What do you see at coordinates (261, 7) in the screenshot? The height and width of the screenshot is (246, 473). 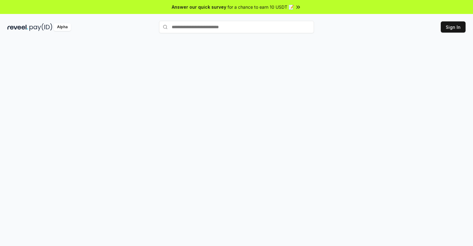 I see `span: for a chance to earn 10 USDT 📝` at bounding box center [261, 7].